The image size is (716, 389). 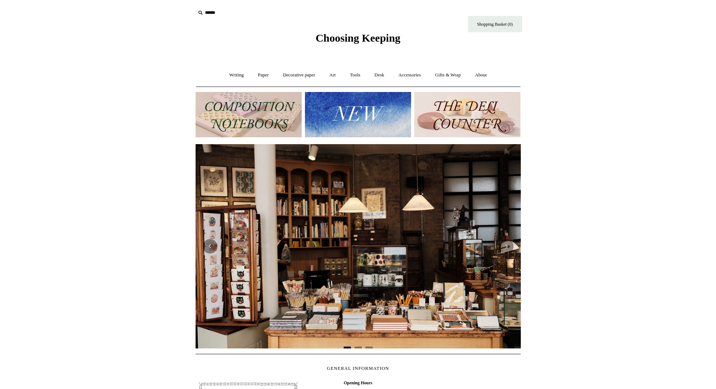 What do you see at coordinates (448, 75) in the screenshot?
I see `a: Gifts & Wrap` at bounding box center [448, 75].